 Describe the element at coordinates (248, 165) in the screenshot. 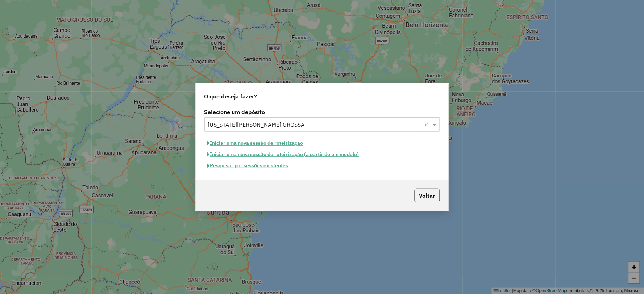

I see `button: Pesquisar por sessões existentes` at that location.